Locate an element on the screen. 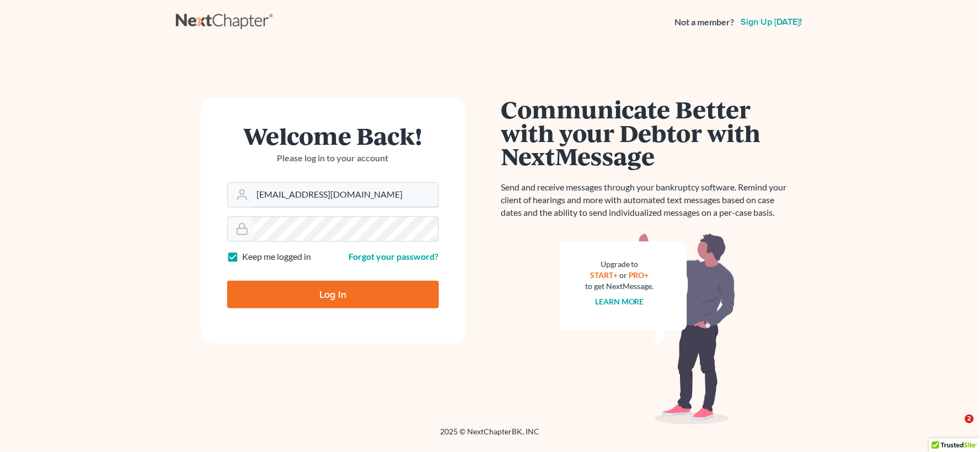 The height and width of the screenshot is (452, 980). p: Please log in to your account is located at coordinates (333, 158).